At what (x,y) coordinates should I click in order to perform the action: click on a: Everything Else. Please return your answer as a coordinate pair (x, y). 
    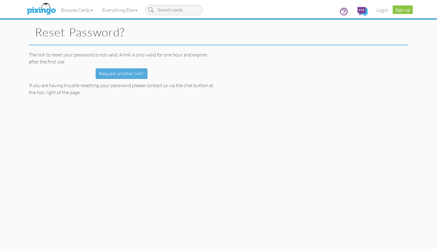
    Looking at the image, I should click on (120, 10).